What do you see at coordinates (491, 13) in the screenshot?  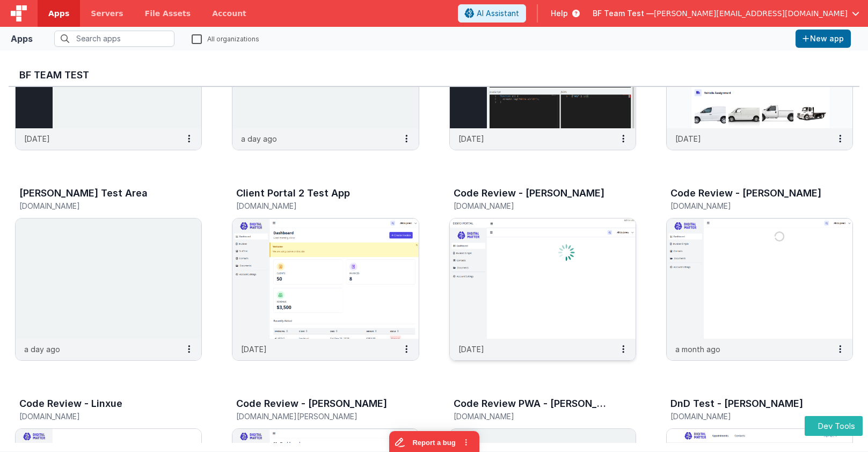 I see `button: AI Assistant` at bounding box center [491, 13].